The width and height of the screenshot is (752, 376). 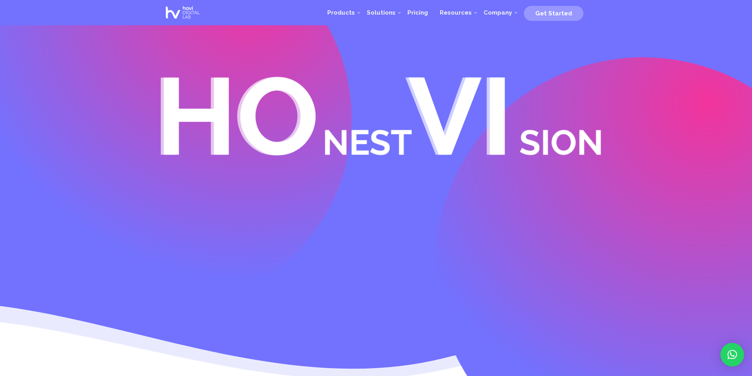 What do you see at coordinates (341, 13) in the screenshot?
I see `a: Products` at bounding box center [341, 13].